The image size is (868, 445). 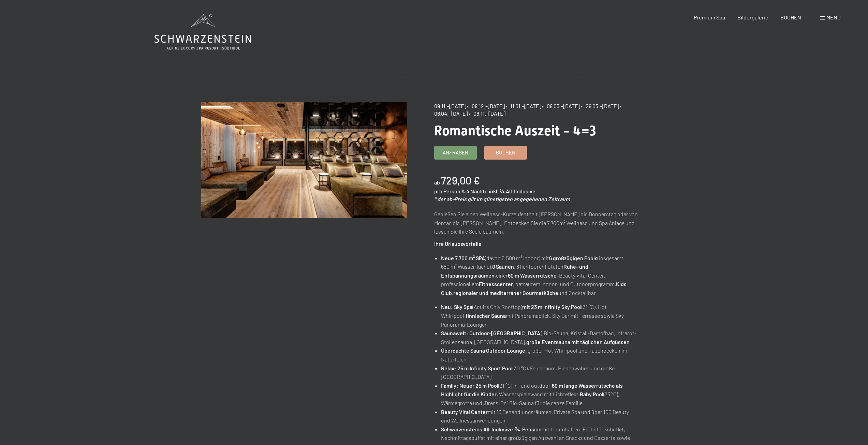 What do you see at coordinates (477, 368) in the screenshot?
I see `strong: Relax: 25 m Infinity Sport Pool` at bounding box center [477, 368].